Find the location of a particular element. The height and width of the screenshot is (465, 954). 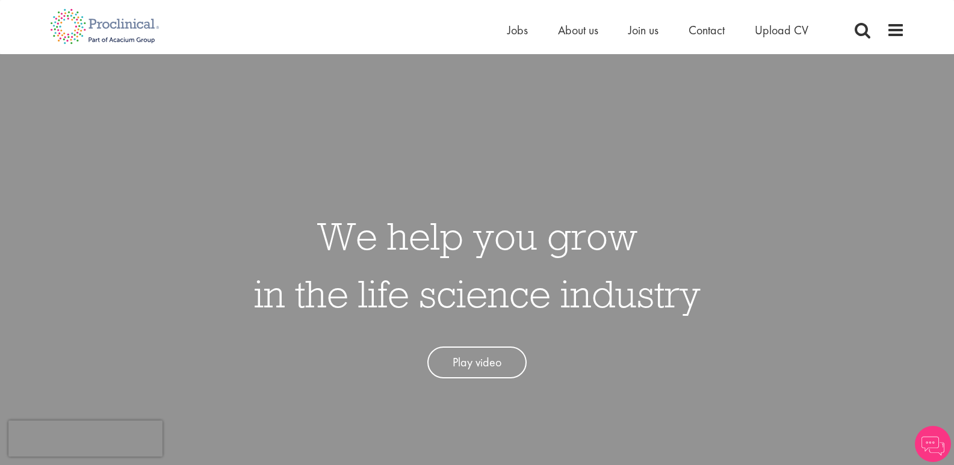

span: Join us is located at coordinates (644, 30).